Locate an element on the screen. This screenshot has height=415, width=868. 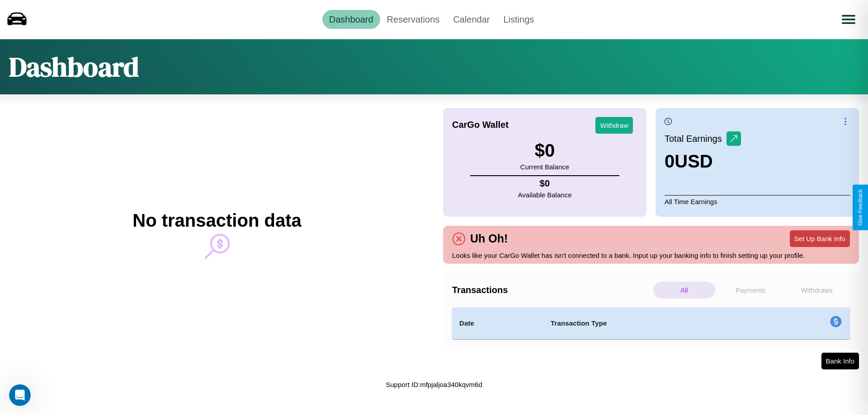
p: Total Earnings is located at coordinates (695, 138).